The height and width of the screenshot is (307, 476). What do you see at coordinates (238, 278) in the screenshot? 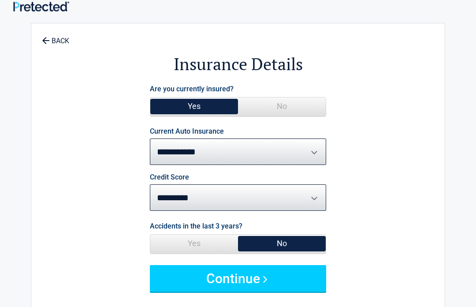
I see `button: Continue` at bounding box center [238, 278].